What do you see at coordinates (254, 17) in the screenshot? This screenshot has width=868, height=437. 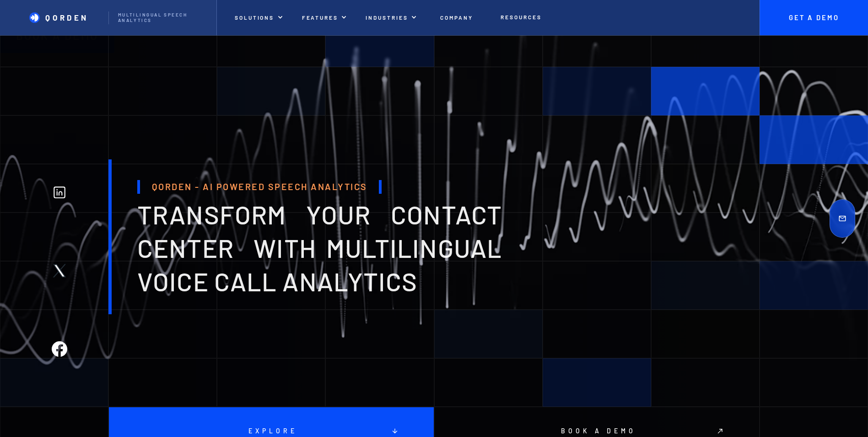 I see `p: Solutions` at bounding box center [254, 17].